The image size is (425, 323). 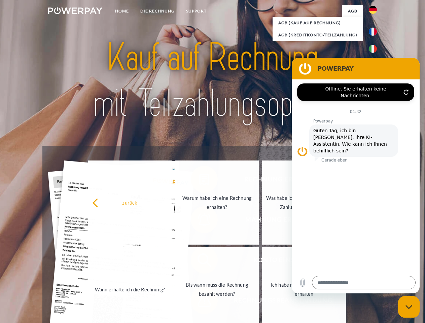 I want to click on div: zurück, so click(x=130, y=202).